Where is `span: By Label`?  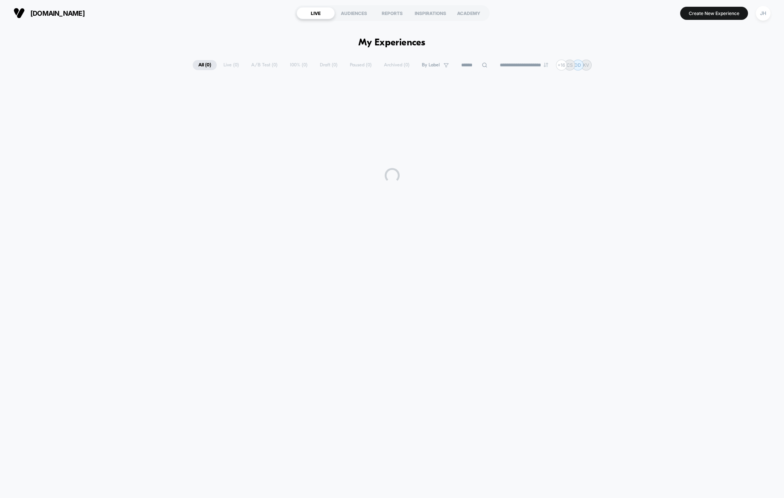 span: By Label is located at coordinates (431, 65).